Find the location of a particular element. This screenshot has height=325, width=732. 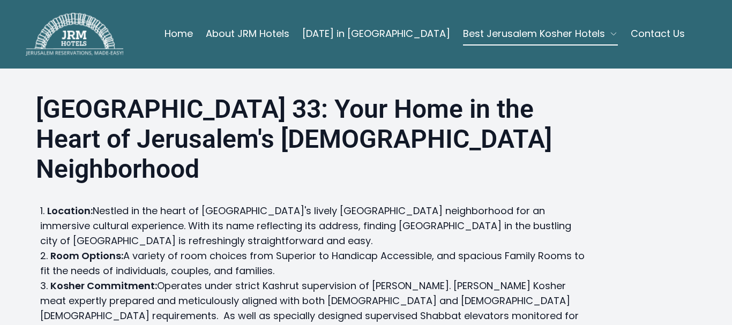

a: Home is located at coordinates (179, 34).